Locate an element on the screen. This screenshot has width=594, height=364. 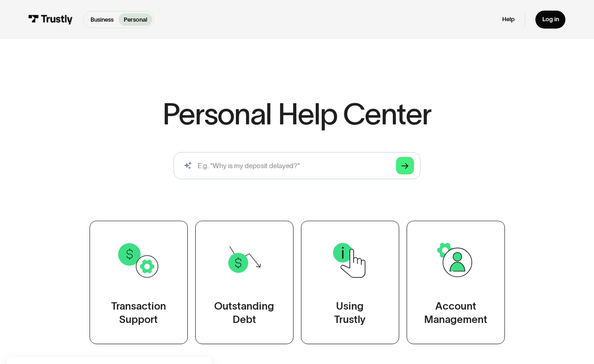
p: Personal is located at coordinates (135, 19).